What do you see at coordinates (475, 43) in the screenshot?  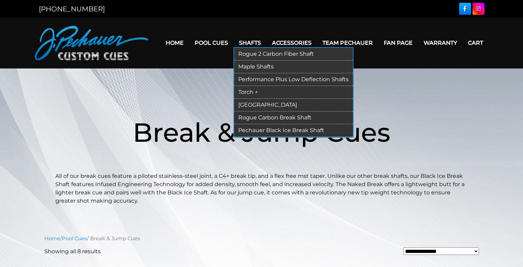 I see `a: Cart` at bounding box center [475, 43].